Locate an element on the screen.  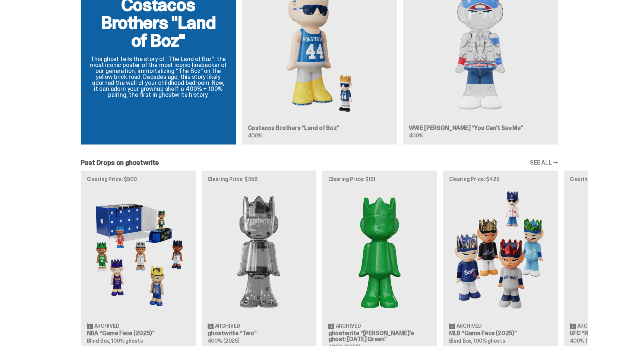
img: Schrödinger's ghost: Sunday Green is located at coordinates (380, 252).